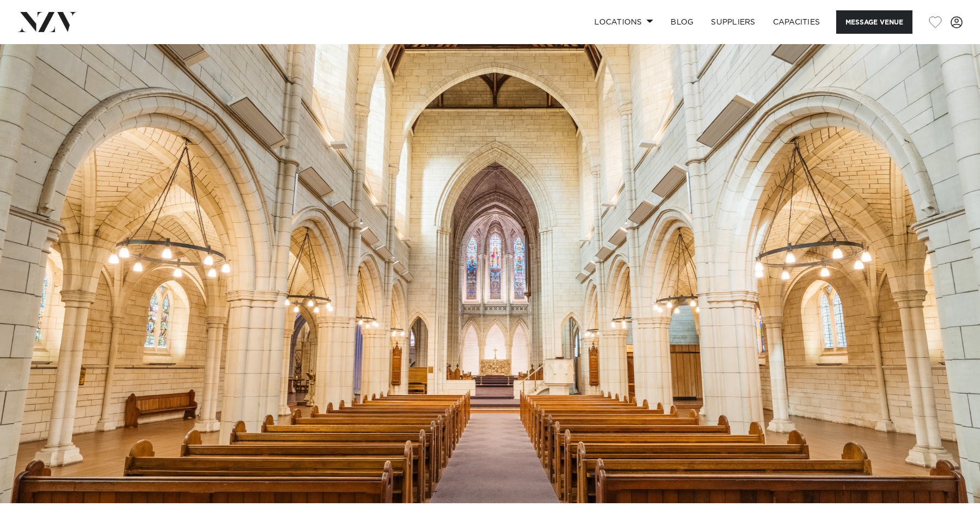  What do you see at coordinates (683, 22) in the screenshot?
I see `a: BLOG` at bounding box center [683, 22].